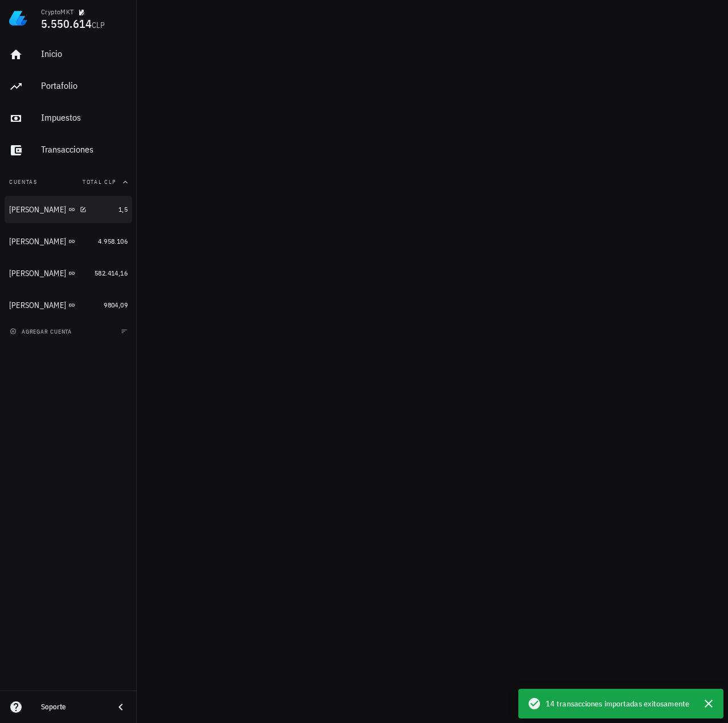  I want to click on div: Impuestos, so click(84, 117).